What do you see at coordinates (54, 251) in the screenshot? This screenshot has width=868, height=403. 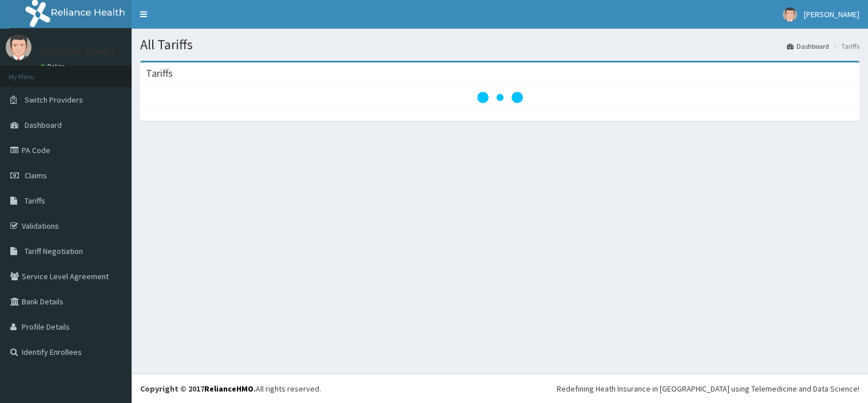 I see `span: Tariff Negotiation` at bounding box center [54, 251].